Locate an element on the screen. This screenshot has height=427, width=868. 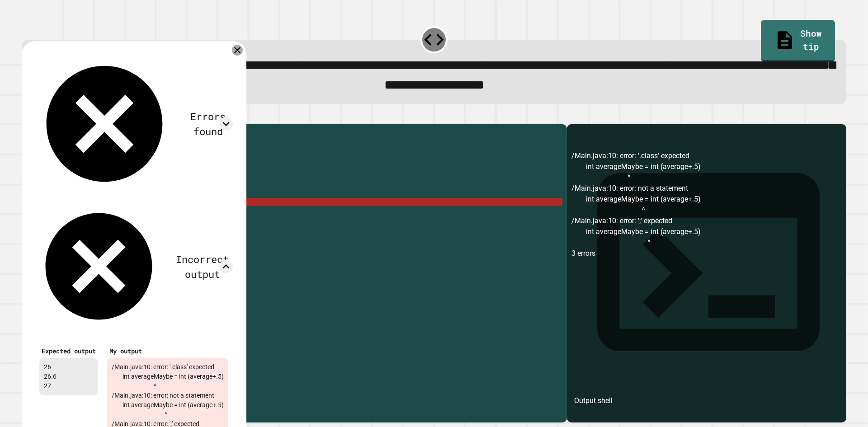
div: Incorrect output is located at coordinates (202, 267).